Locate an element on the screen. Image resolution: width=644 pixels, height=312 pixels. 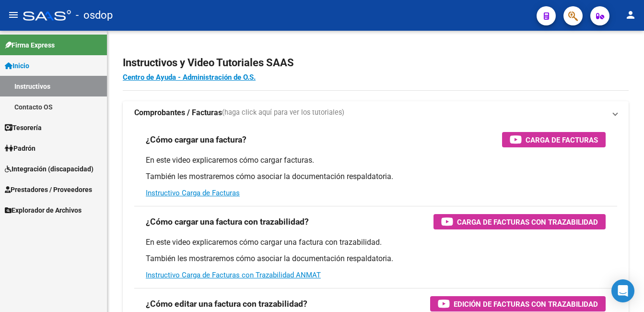
span: Padrón is located at coordinates (20, 148).